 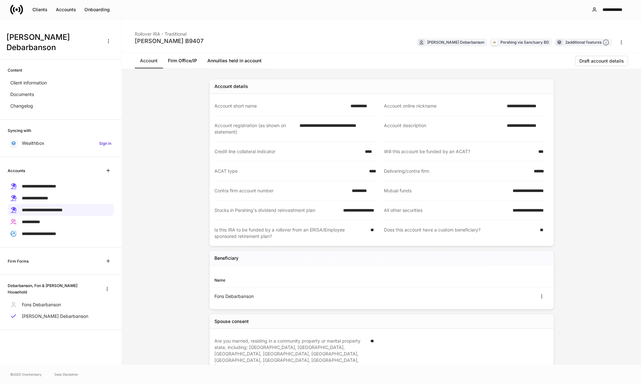 What do you see at coordinates (169, 32) in the screenshot?
I see `div: Rollover IRA - Traditional` at bounding box center [169, 32].